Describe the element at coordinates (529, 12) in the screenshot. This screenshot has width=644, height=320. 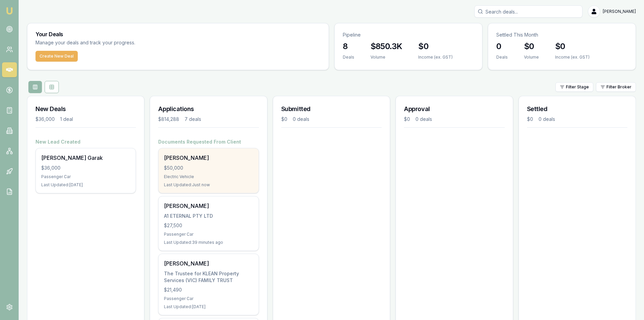
I see `input: Search deals` at that location.